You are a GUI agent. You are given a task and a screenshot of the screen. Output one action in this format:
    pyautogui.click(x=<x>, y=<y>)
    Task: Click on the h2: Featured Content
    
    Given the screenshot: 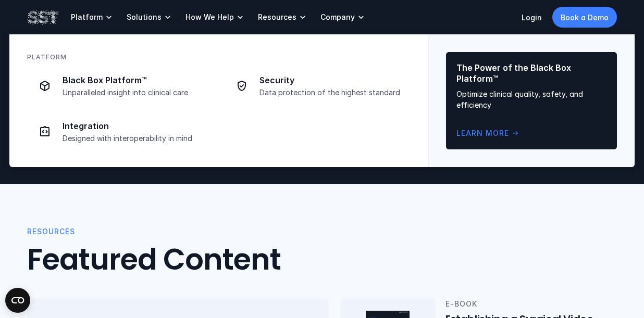 What is the action you would take?
    pyautogui.click(x=154, y=259)
    